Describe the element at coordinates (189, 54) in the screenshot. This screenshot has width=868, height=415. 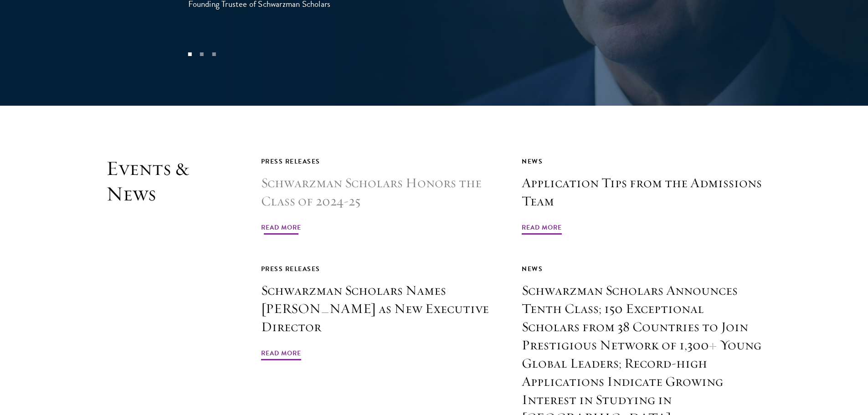
I see `button: 1 of 3` at that location.